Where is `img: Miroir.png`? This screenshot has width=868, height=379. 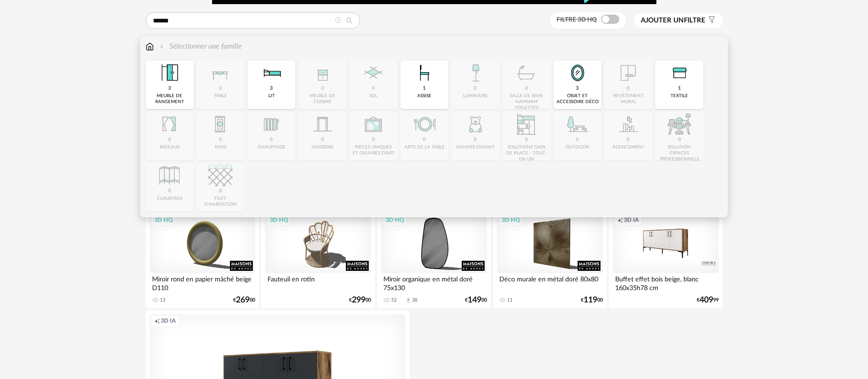
img: Miroir.png is located at coordinates (577, 73).